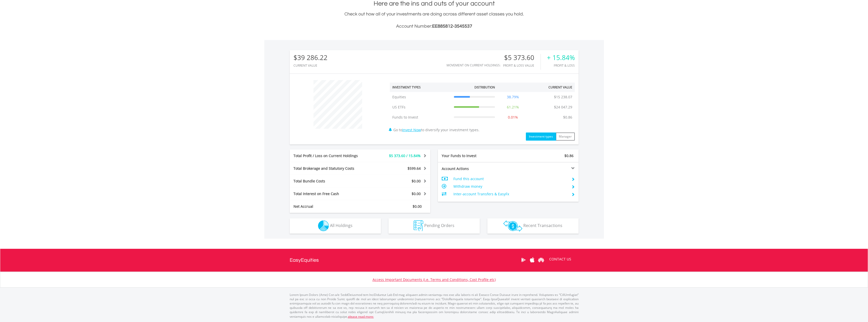  Describe the element at coordinates (473, 65) in the screenshot. I see `div: Movement on Current Holdings:` at that location.